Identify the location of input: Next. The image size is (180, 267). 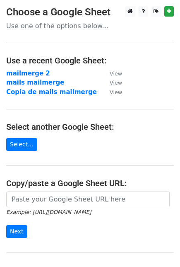
(17, 232).